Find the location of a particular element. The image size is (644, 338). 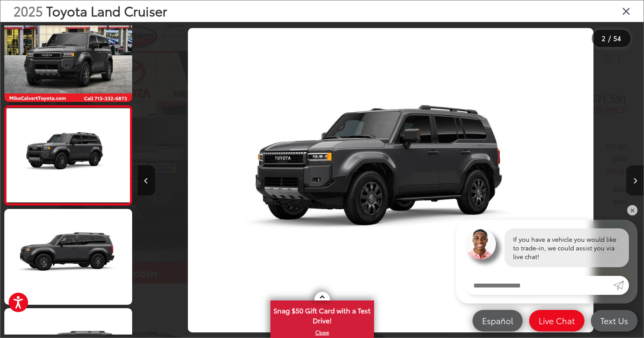

img: Agent profile photo is located at coordinates (480, 244).